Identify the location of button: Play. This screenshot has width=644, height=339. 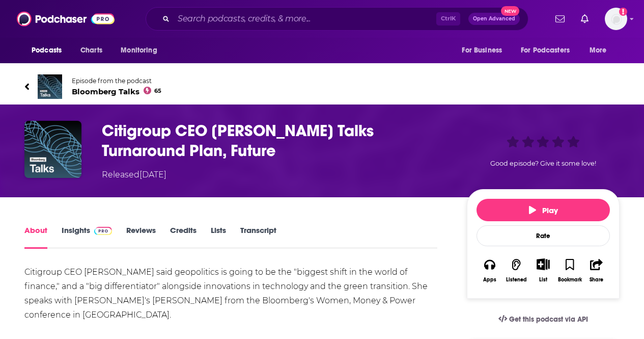
(543, 210).